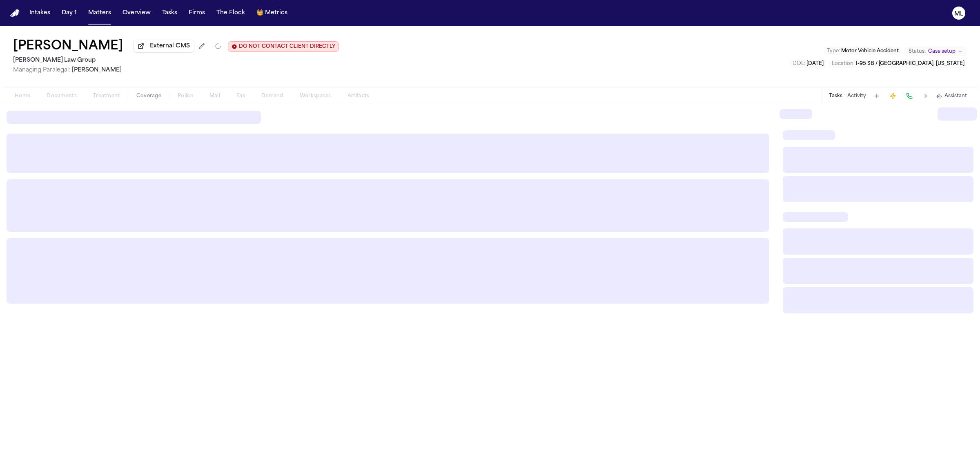 The height and width of the screenshot is (465, 980). What do you see at coordinates (42, 70) in the screenshot?
I see `span: Managing Paralegal:` at bounding box center [42, 70].